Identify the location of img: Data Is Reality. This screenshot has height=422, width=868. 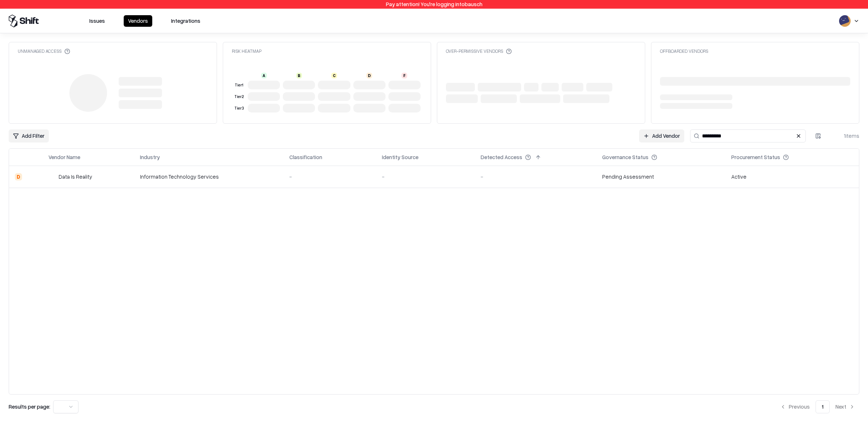
(52, 177).